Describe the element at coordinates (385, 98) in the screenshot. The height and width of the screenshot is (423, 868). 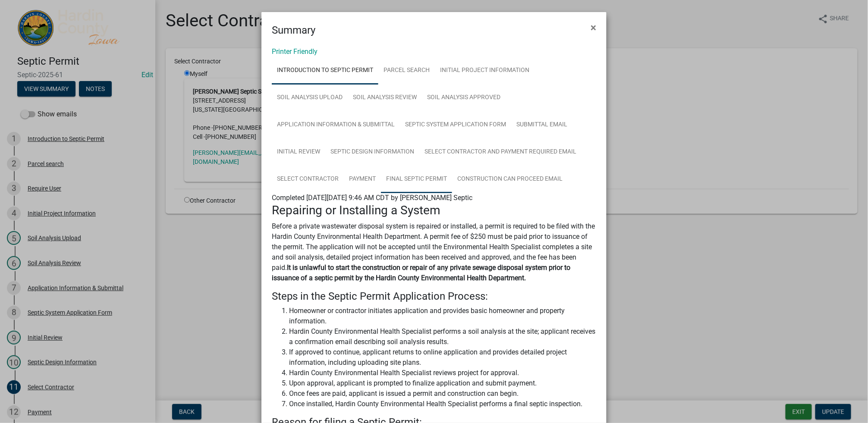
I see `a: Soil Analysis Review` at that location.